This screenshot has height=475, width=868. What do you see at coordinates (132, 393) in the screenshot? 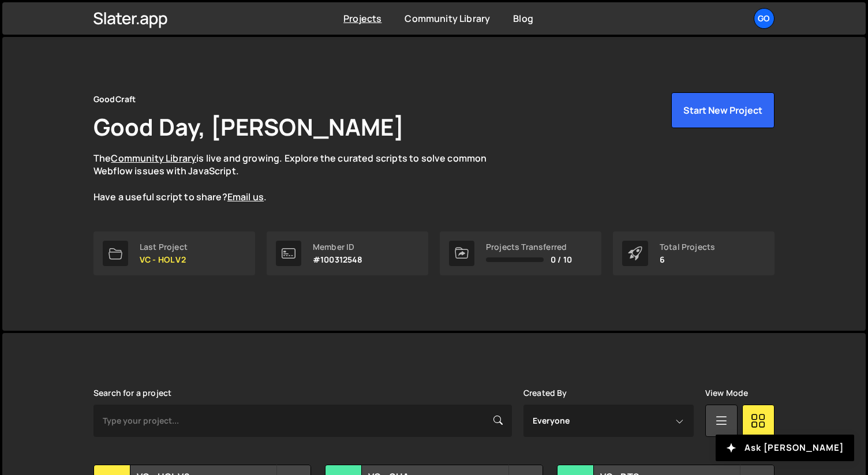
I see `label: Search for a project` at bounding box center [132, 393].